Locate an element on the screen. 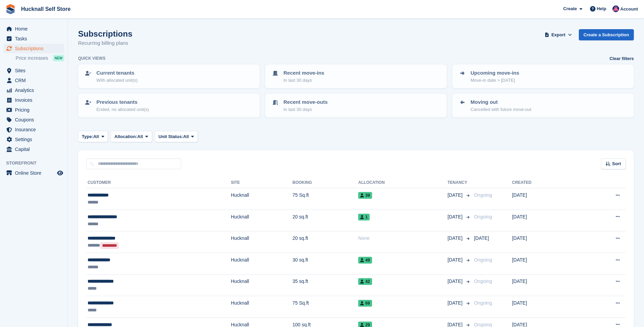 This screenshot has height=327, width=644. th: Site is located at coordinates (262, 182).